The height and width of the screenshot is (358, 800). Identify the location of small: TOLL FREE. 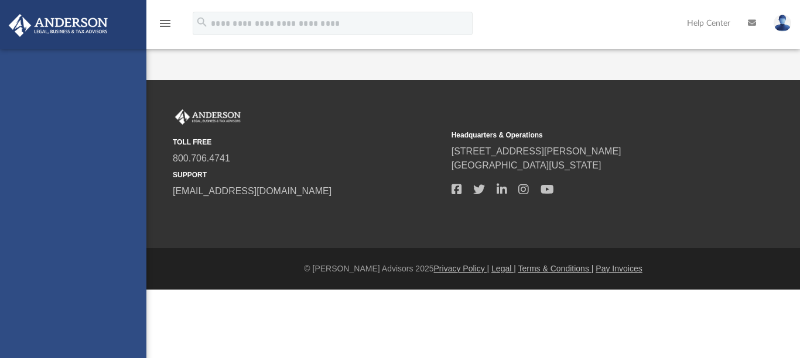
(308, 142).